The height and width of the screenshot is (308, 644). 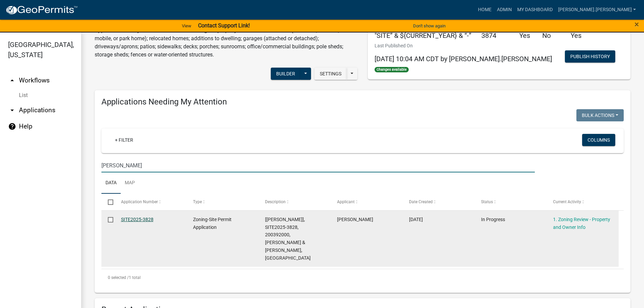 What do you see at coordinates (552, 35) in the screenshot?
I see `h5: No` at bounding box center [552, 35].